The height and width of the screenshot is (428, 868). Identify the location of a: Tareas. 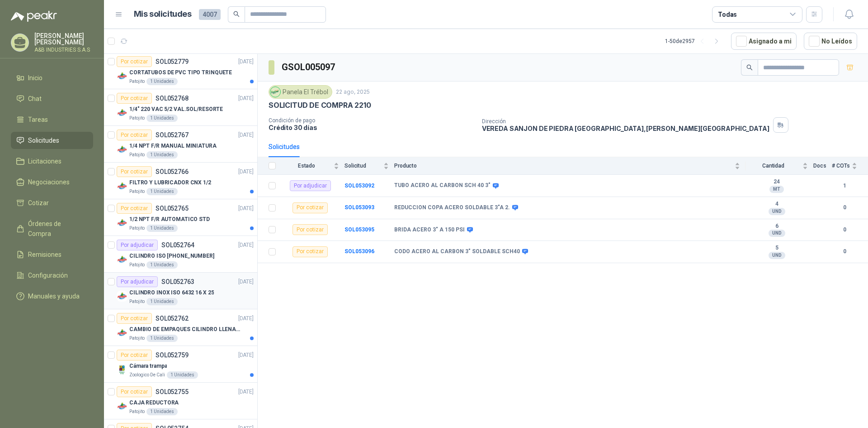
(52, 120).